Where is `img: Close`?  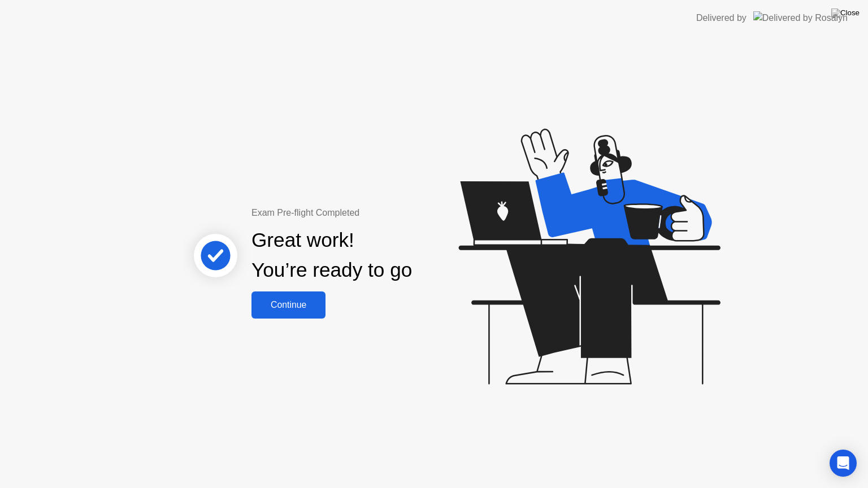 img: Close is located at coordinates (845, 13).